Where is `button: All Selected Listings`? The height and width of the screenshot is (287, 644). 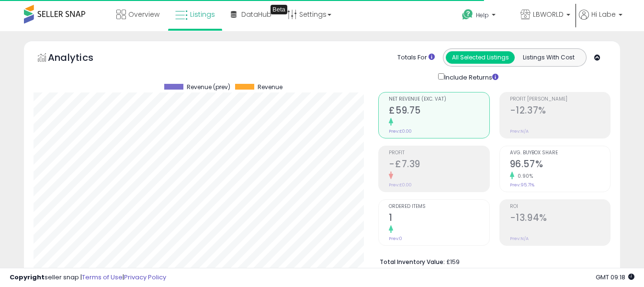
button: All Selected Listings is located at coordinates (480, 57).